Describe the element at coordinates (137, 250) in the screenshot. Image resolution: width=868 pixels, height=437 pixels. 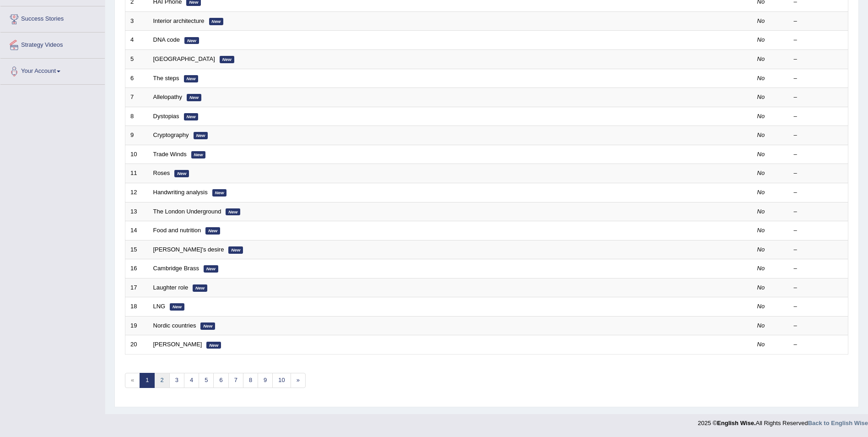
I see `td: 15` at that location.